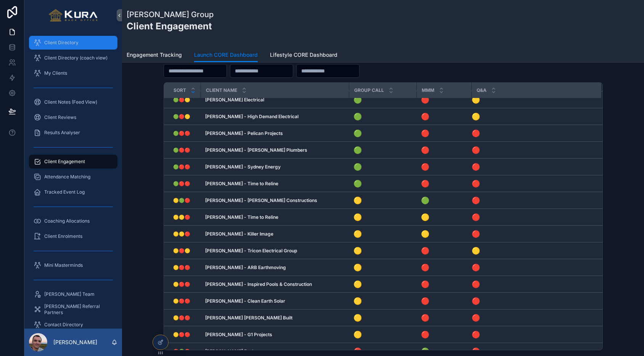 The width and height of the screenshot is (644, 356). What do you see at coordinates (226, 55) in the screenshot?
I see `span: Launch CORE Dashboard` at bounding box center [226, 55].